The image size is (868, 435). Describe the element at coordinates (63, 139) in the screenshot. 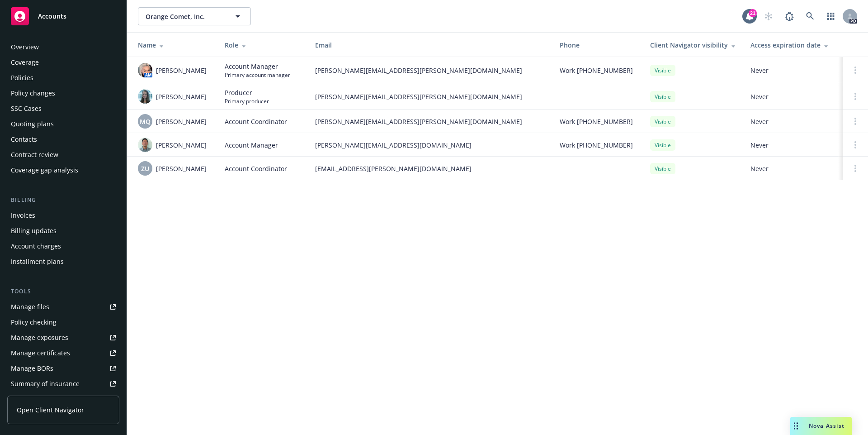

I see `a: Contacts` at that location.